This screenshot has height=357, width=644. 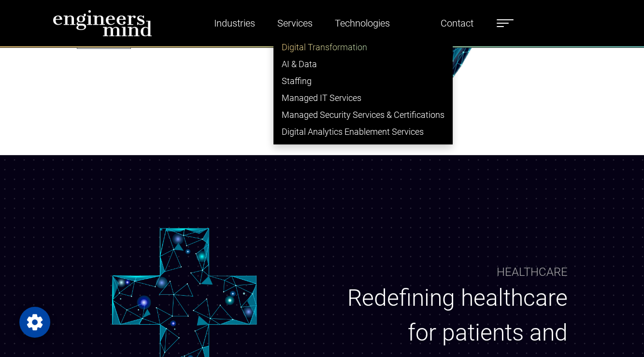 I want to click on p: Healthcare, so click(x=532, y=271).